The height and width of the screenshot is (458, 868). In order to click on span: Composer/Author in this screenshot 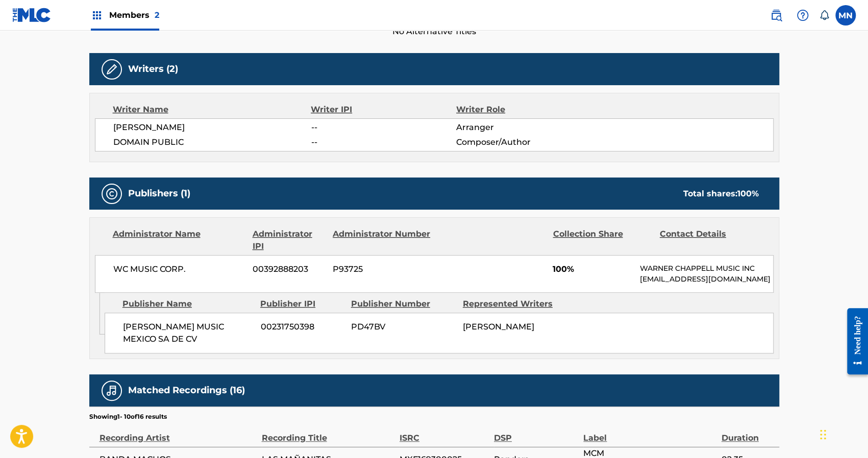, I will do `click(522, 142)`.